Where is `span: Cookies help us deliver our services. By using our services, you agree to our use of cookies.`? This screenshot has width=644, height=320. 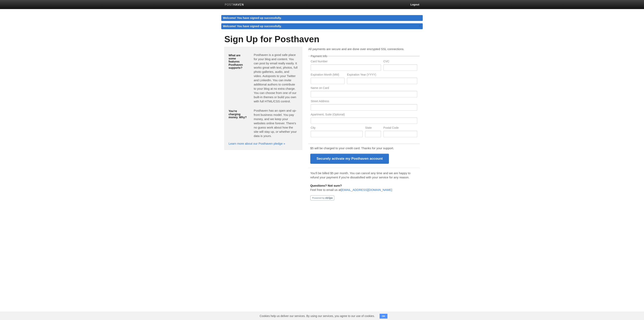
span: Cookies help us deliver our services. By using our services, you agree to our use of cookies. is located at coordinates (317, 316).